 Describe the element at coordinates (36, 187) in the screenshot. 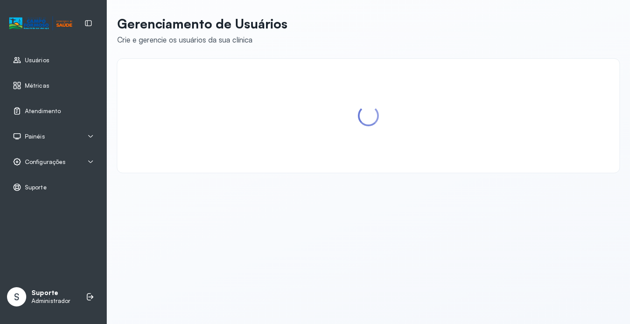

I see `span: Suporte` at that location.